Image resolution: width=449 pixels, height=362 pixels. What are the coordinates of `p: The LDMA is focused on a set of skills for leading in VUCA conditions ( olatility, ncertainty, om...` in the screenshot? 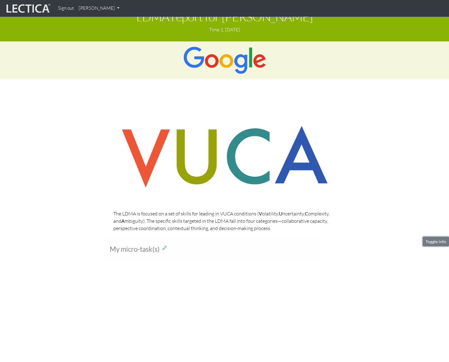 It's located at (225, 221).